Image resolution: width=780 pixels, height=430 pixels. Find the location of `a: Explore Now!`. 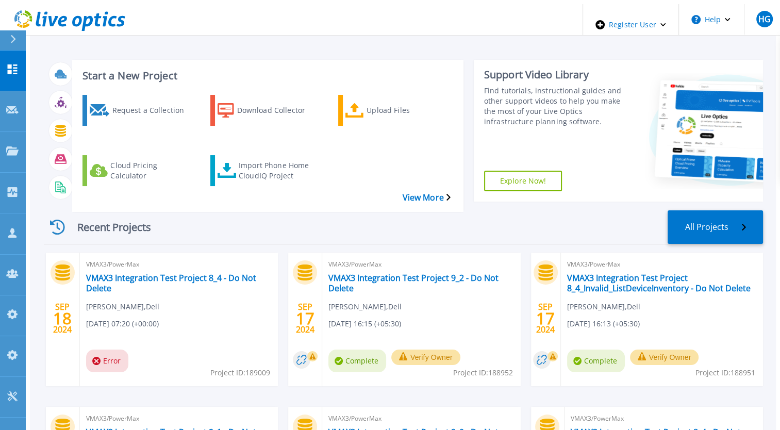

a: Explore Now! is located at coordinates (523, 181).